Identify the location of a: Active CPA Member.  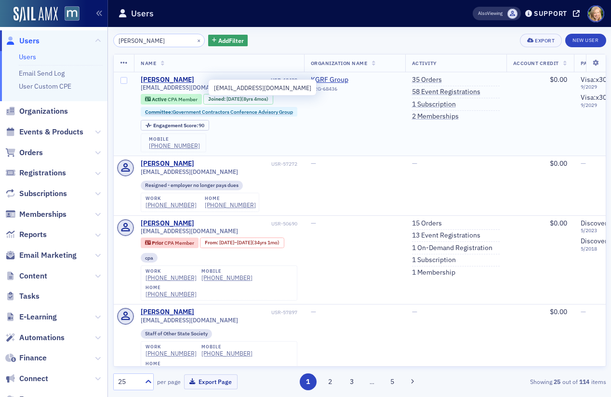
(171, 99).